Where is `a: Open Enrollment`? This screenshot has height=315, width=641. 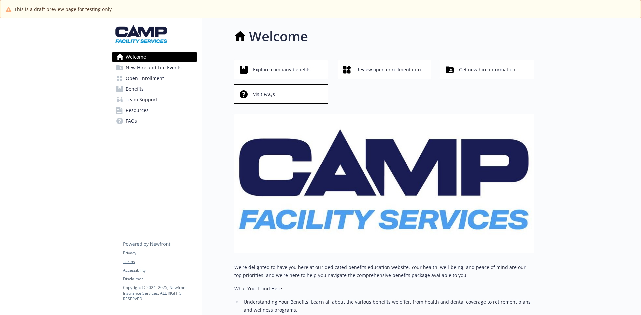
a: Open Enrollment is located at coordinates (154, 78).